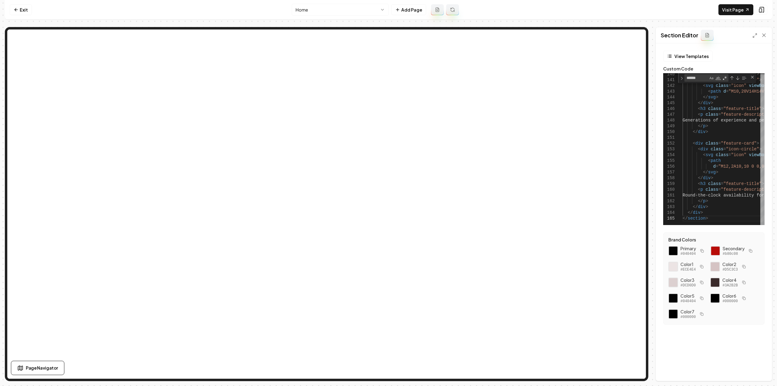 Image resolution: width=777 pixels, height=386 pixels. Describe the element at coordinates (669, 120) in the screenshot. I see `div: 148` at that location.